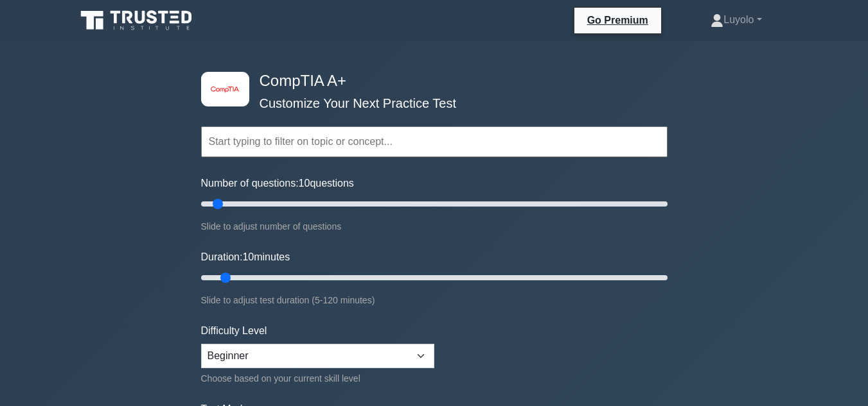 This screenshot has height=406, width=868. Describe the element at coordinates (317, 378) in the screenshot. I see `div: Choose based on your current skill level` at that location.